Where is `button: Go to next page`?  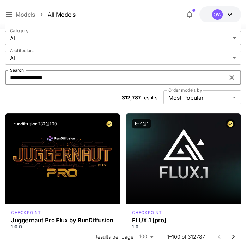
button: Go to next page is located at coordinates (234, 237).